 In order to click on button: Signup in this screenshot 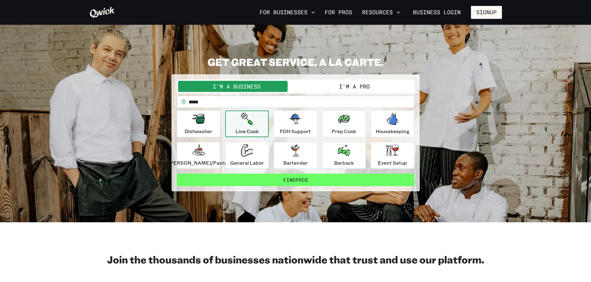, I will do `click(486, 12)`.